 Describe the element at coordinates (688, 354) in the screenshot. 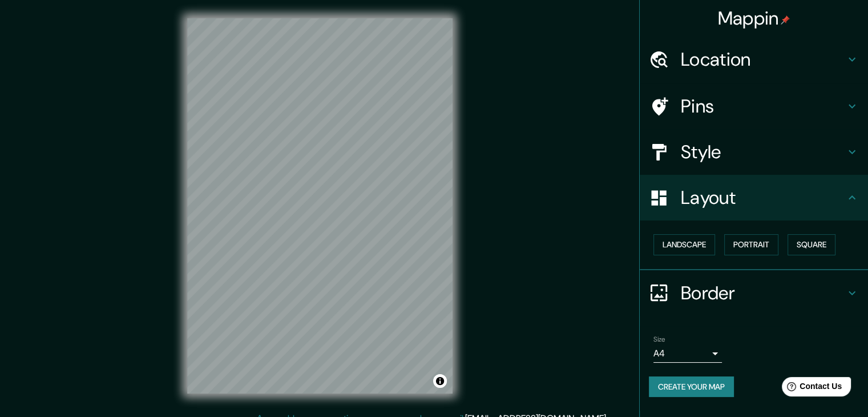

I see `div: A4` at that location.